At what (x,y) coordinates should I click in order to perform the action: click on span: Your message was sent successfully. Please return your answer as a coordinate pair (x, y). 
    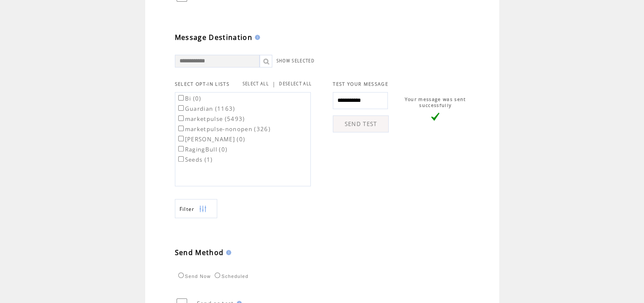
    Looking at the image, I should click on (436, 102).